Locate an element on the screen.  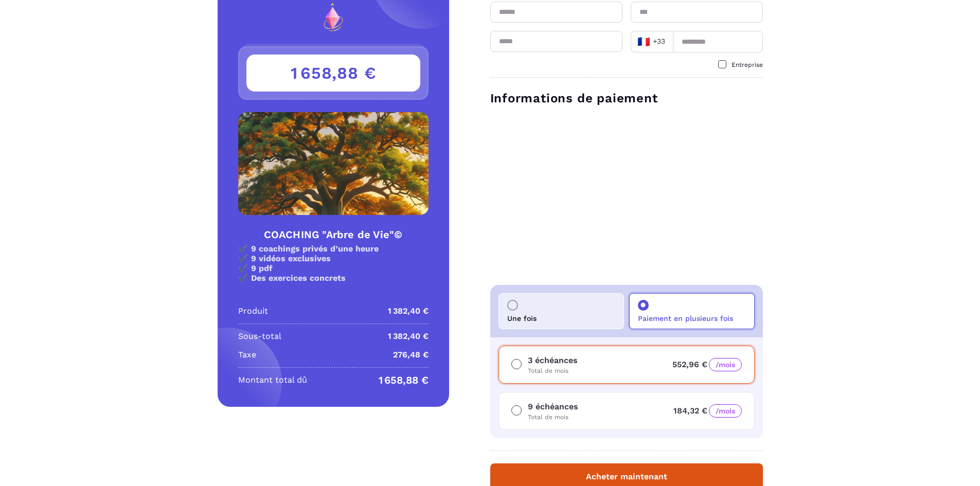
img: Product Image is located at coordinates (333, 164).